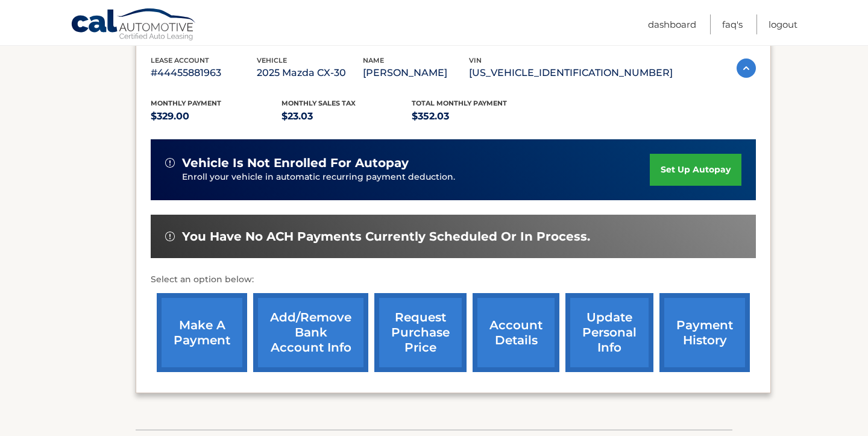 Image resolution: width=868 pixels, height=436 pixels. I want to click on span: vehicle is not enrolled for autopay, so click(295, 163).